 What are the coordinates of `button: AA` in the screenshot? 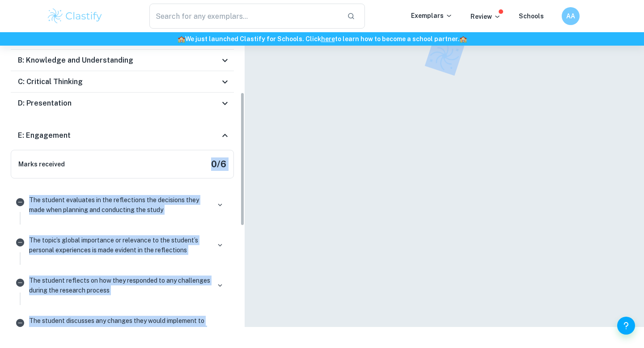 It's located at (570, 16).